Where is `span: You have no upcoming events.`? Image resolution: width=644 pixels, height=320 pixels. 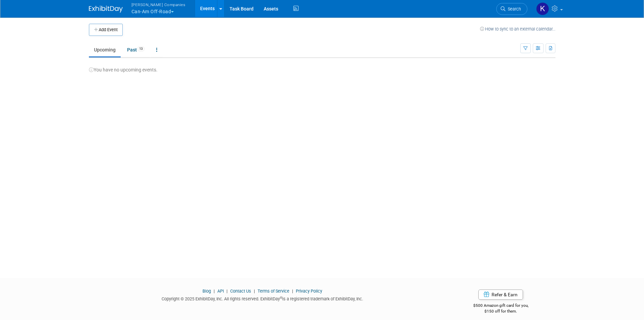 span: You have no upcoming events. is located at coordinates (123, 70).